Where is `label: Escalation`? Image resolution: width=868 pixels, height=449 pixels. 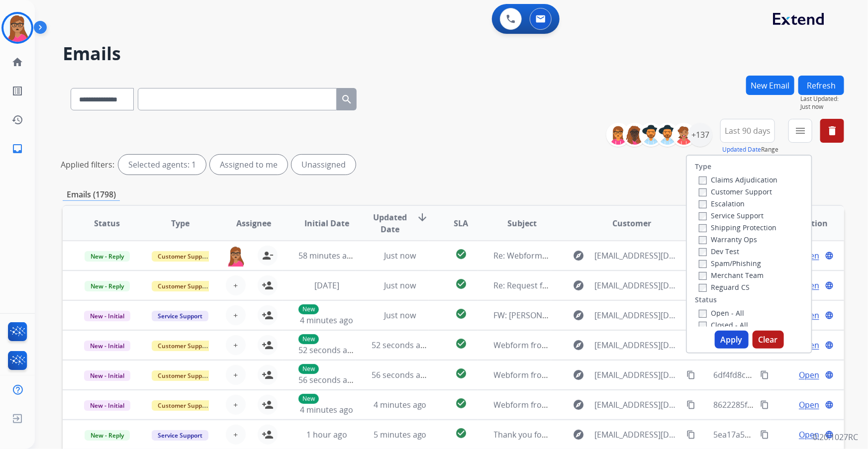 label: Escalation is located at coordinates (722, 203).